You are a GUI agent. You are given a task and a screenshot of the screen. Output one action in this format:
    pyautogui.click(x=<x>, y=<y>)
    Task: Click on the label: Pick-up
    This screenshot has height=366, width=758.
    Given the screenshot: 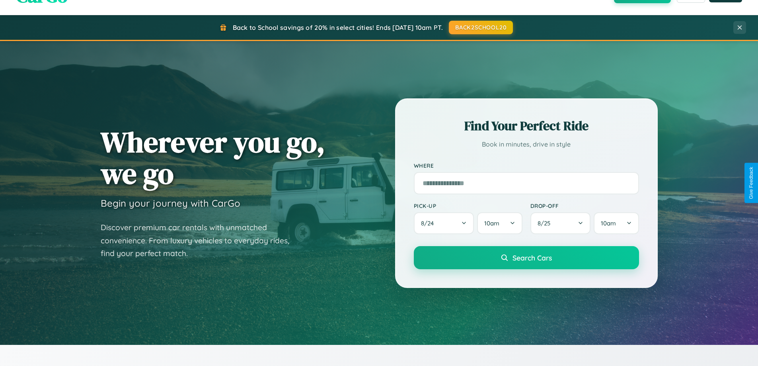 What is the action you would take?
    pyautogui.click(x=468, y=205)
    